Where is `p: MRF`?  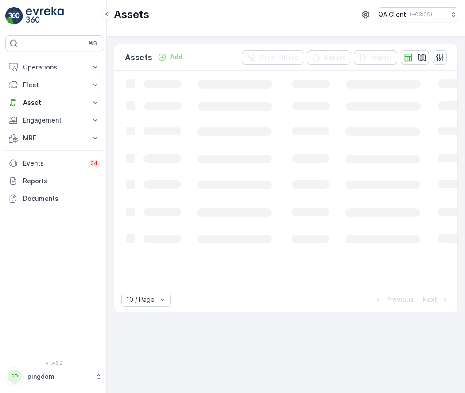 p: MRF is located at coordinates (54, 138).